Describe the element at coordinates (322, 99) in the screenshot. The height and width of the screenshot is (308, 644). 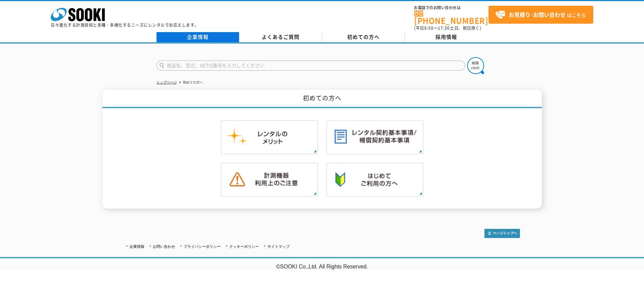
I see `h1: 初めての方へ` at that location.